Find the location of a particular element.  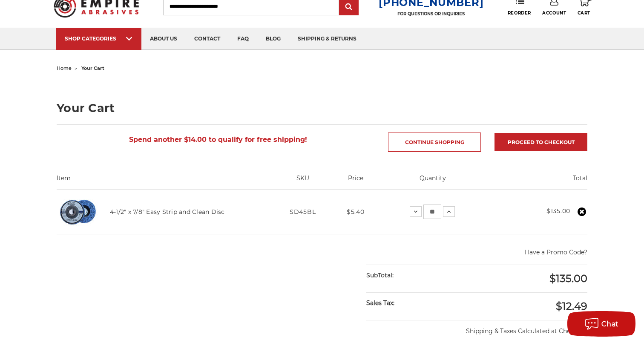

p: FOR QUESTIONS OR INQUIRIES is located at coordinates (431, 14).